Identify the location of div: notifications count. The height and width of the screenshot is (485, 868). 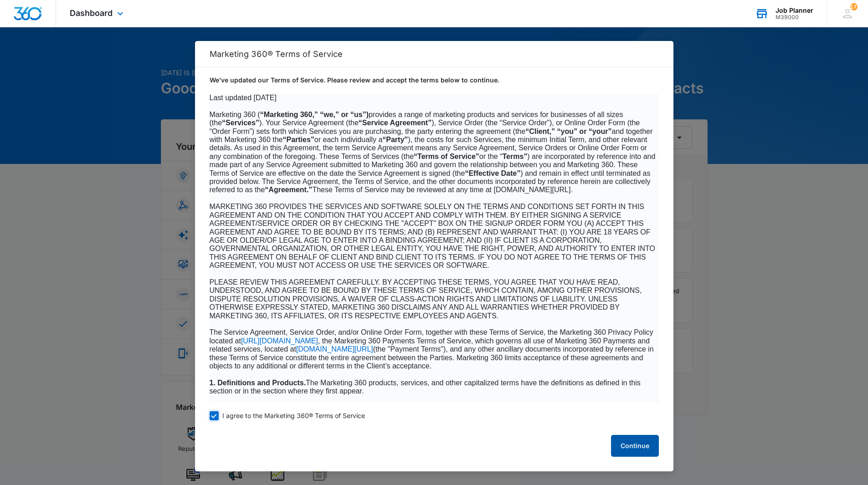
(854, 7).